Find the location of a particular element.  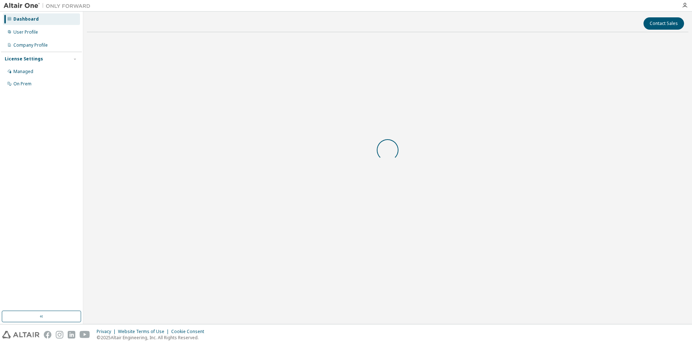

img: youtube.svg is located at coordinates (85, 335).